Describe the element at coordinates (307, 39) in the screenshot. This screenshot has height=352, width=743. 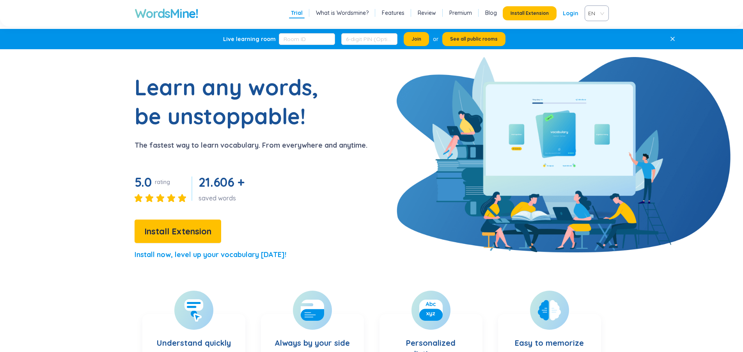
I see `input: Room ID` at that location.